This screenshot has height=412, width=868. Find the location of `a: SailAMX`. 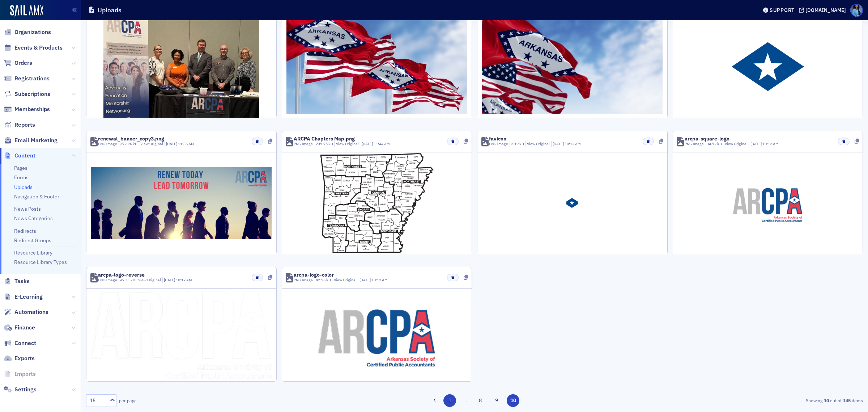

a: SailAMX is located at coordinates (27, 11).